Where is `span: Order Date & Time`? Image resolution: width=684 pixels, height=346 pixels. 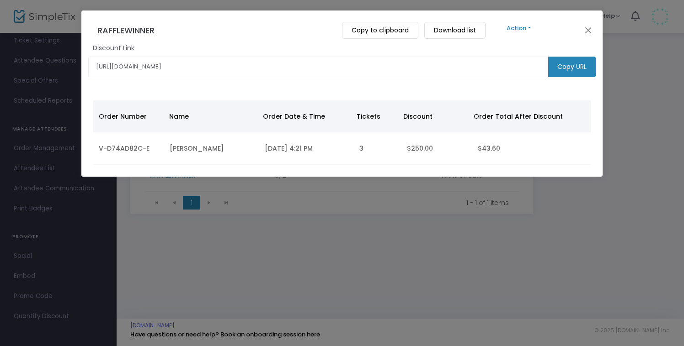 span: Order Date & Time is located at coordinates (294, 117).